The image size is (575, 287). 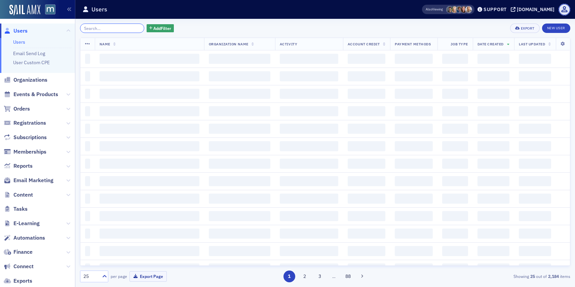 I want to click on button: 3, so click(x=320, y=276).